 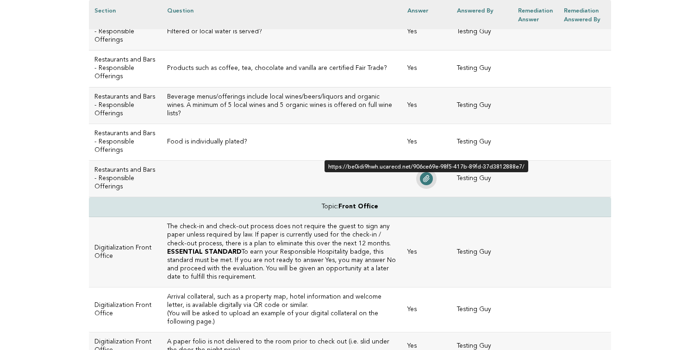 I want to click on p: (You will be asked to upload an example of your digital collateral on the following page.), so click(x=282, y=318).